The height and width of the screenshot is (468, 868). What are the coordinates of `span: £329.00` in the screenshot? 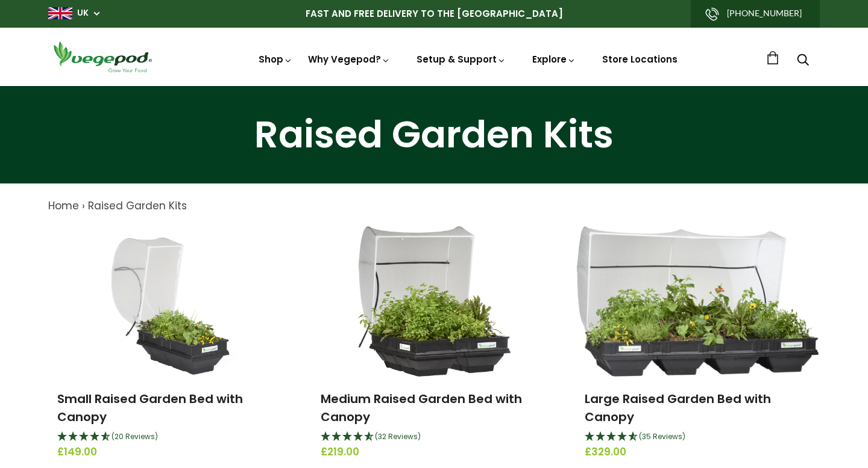 It's located at (697, 453).